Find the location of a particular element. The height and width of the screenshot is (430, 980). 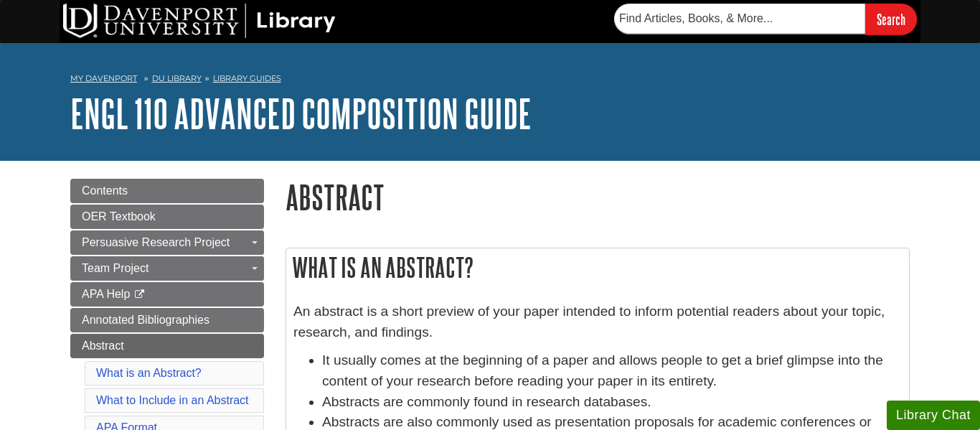

span: Contents is located at coordinates (105, 191).